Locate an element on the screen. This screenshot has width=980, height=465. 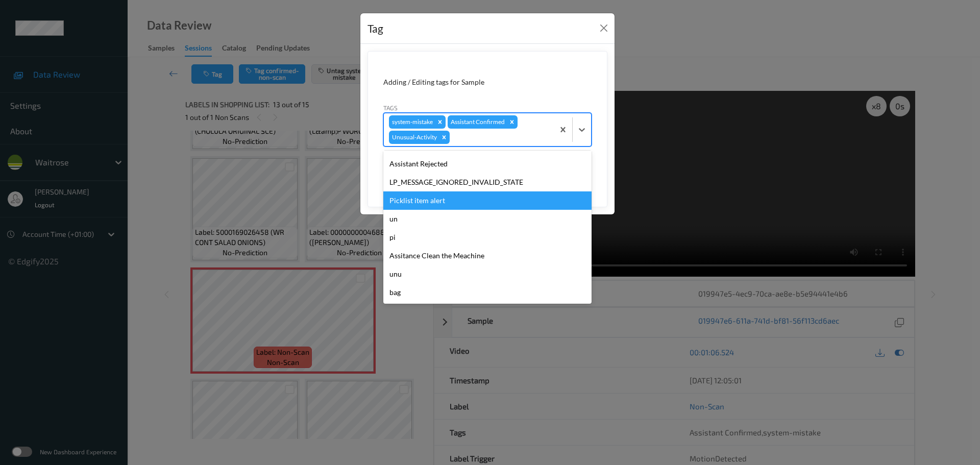
div: Remove Assistant Confirmed is located at coordinates (512, 122).